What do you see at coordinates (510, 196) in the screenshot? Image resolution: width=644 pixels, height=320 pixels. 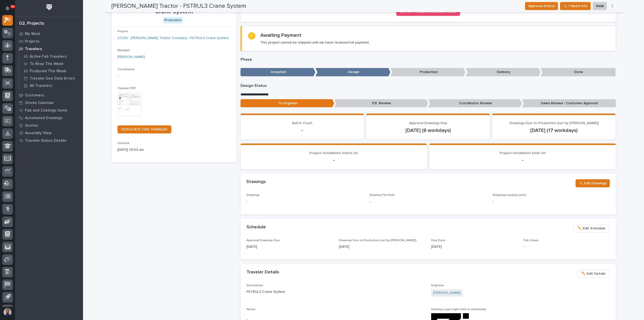 I see `span: Shipping/Loading List(s)` at bounding box center [510, 196].